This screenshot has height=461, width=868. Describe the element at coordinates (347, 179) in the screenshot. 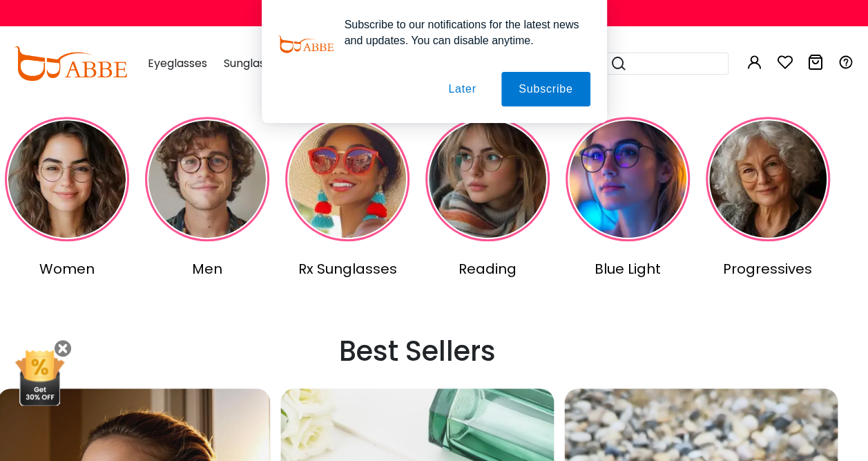

I see `img: Rx Sunglasses` at that location.